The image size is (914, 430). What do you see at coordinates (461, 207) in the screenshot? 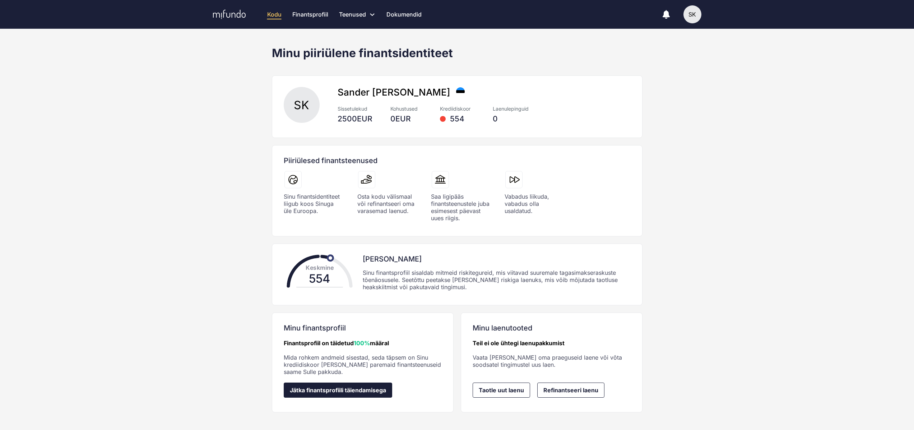
I see `div: Saa ligipääs finantsteenustele juba esimesest päevast uues riigis.` at bounding box center [461, 207].